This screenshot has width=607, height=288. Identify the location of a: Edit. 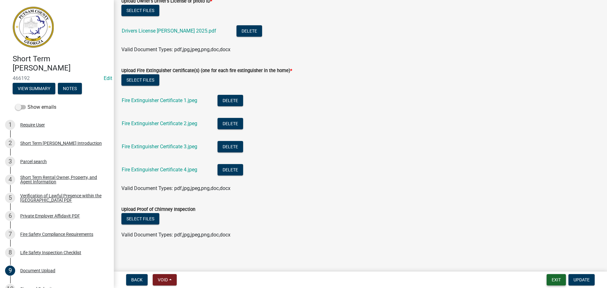
(108, 78).